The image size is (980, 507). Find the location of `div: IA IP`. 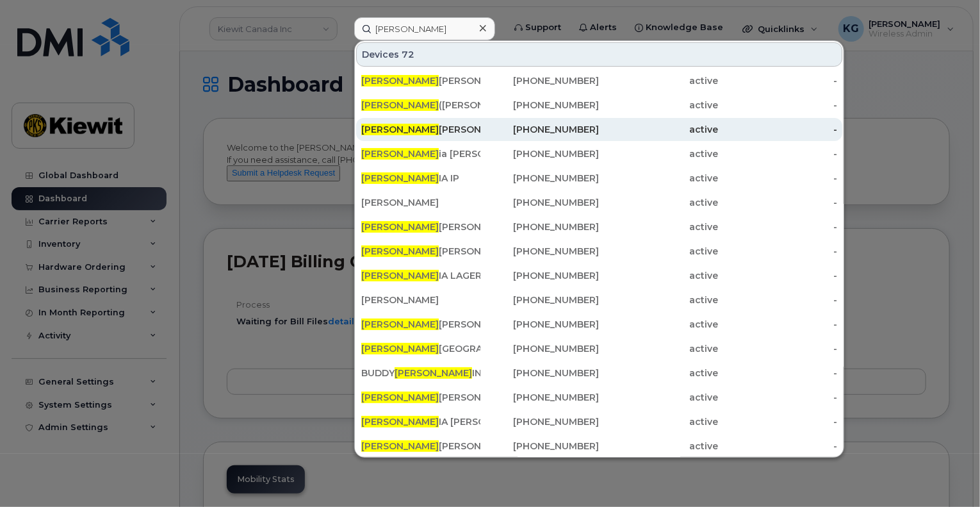

div: IA IP is located at coordinates (421, 178).